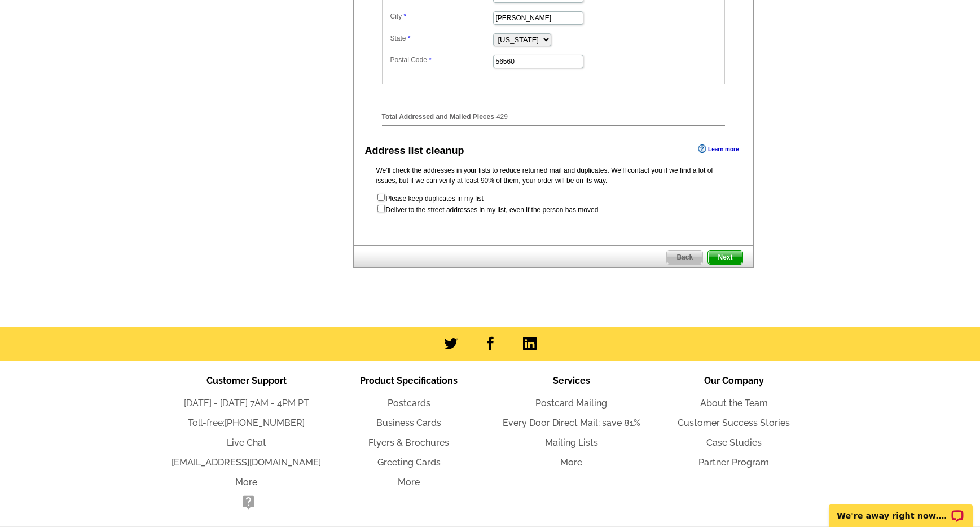  I want to click on a: Every Door Direct Mail: save 81%, so click(572, 423).